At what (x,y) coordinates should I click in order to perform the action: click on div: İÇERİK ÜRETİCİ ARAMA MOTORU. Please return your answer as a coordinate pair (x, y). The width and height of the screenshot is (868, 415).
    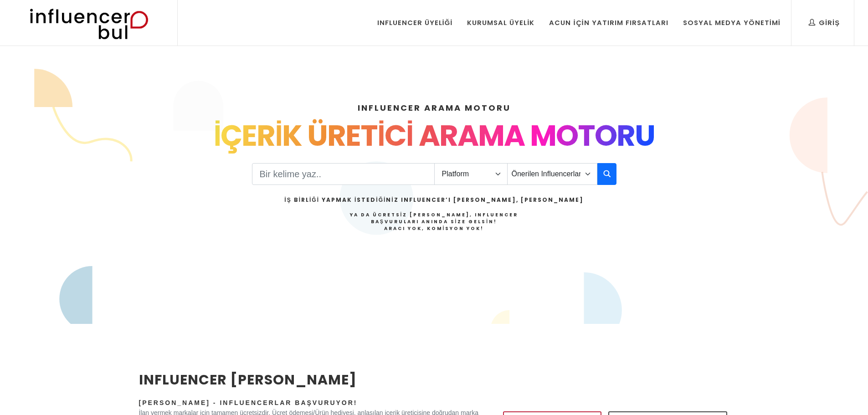
    Looking at the image, I should click on (434, 136).